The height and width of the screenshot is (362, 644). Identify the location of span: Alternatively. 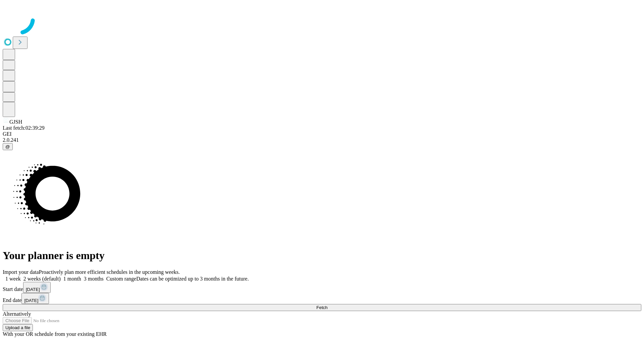
(17, 314).